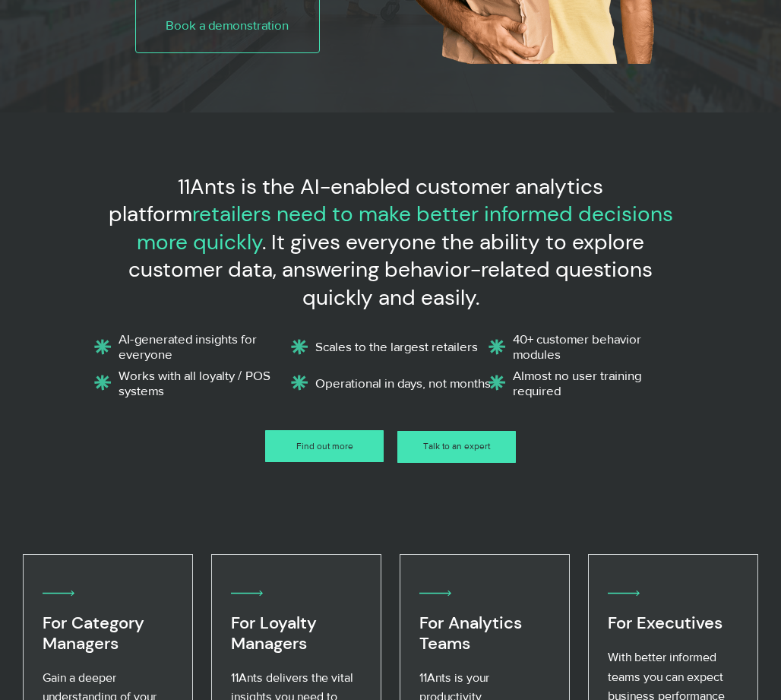 This screenshot has height=700, width=781. I want to click on span: Find out more, so click(325, 446).